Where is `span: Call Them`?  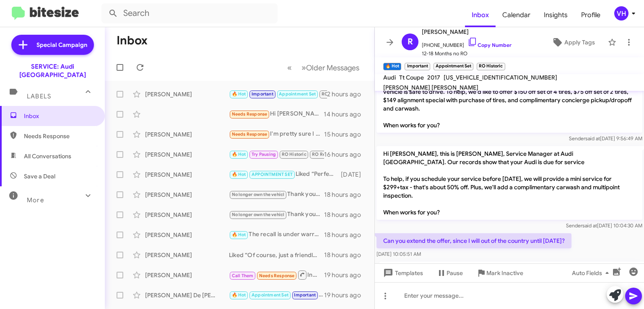
span: Call Them is located at coordinates (243, 276).